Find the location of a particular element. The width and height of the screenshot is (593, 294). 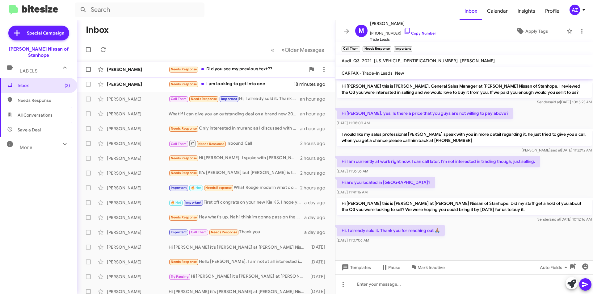

span: Pause is located at coordinates (394, 268).